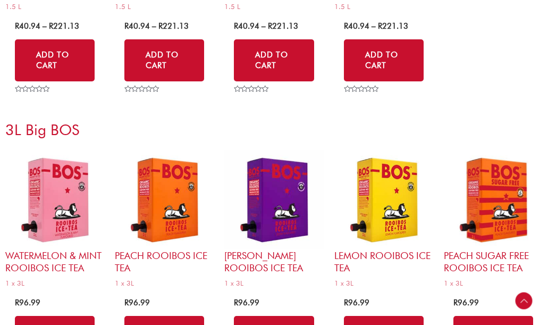 This screenshot has height=325, width=548. What do you see at coordinates (384, 261) in the screenshot?
I see `h2: Lemon Rooibos Ice Tea` at bounding box center [384, 261].